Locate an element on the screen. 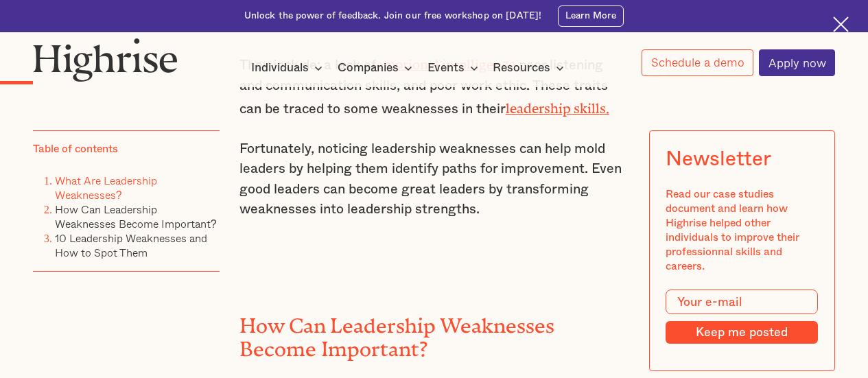  a: What Are Leadership Weaknesses? is located at coordinates (106, 187).